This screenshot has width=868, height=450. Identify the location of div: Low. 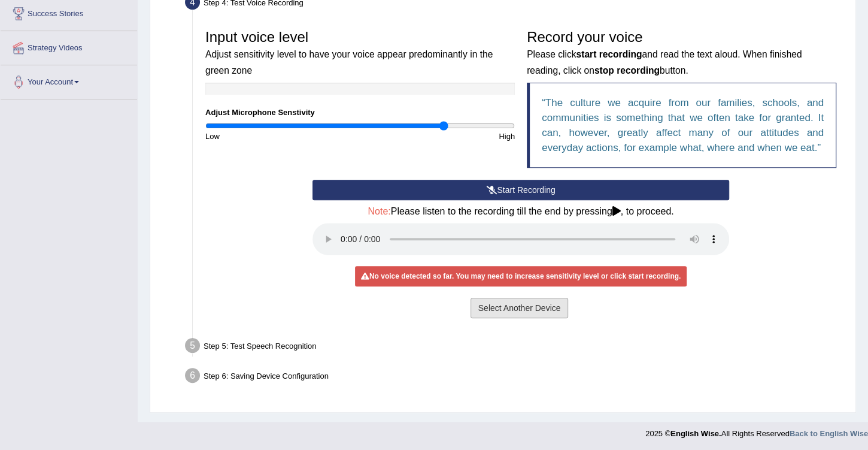
(280, 136).